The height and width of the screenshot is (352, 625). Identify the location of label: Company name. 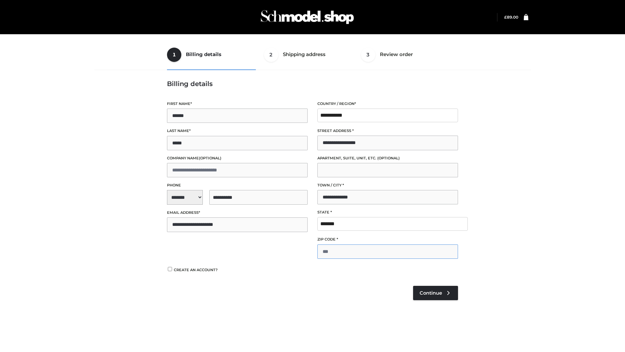
(237, 158).